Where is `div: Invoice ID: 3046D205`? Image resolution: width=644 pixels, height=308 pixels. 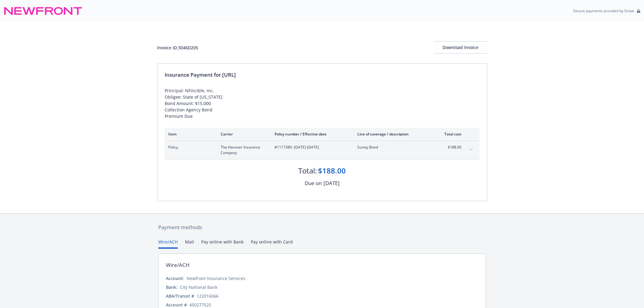
div: Invoice ID: 3046D205 is located at coordinates (178, 47).